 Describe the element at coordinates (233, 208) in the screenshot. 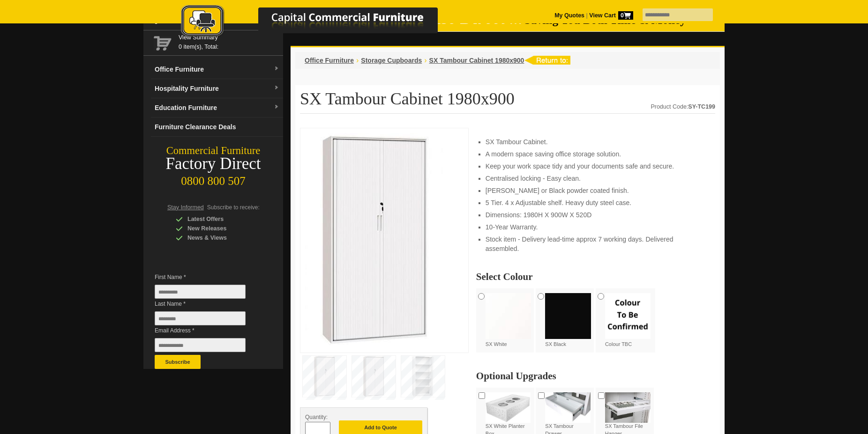

I see `span: Subscribe to receive:` at that location.